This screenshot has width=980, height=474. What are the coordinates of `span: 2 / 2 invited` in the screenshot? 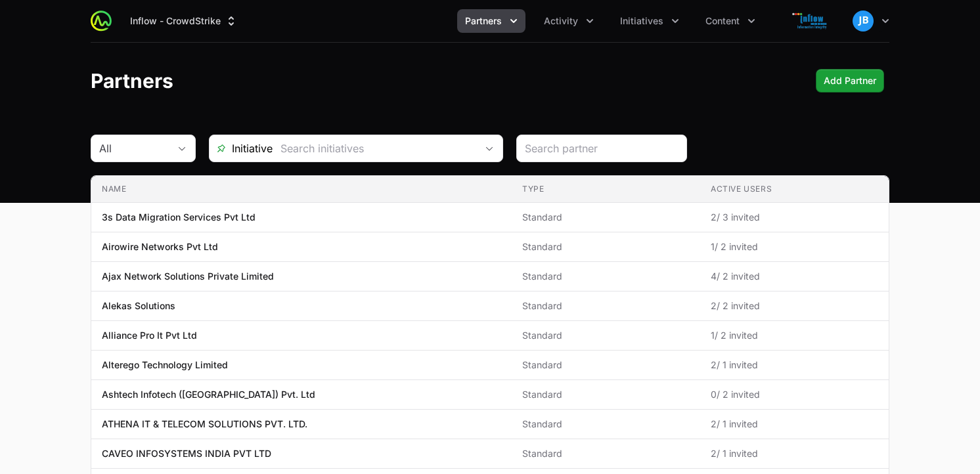 It's located at (794, 306).